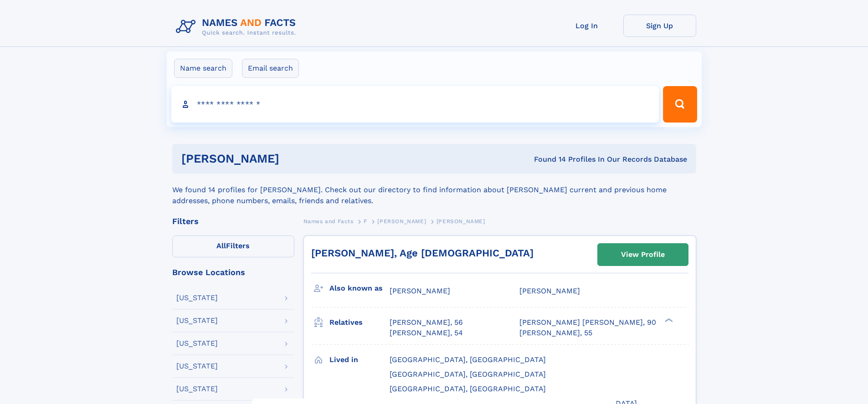  What do you see at coordinates (233, 221) in the screenshot?
I see `div: Filters` at bounding box center [233, 221].